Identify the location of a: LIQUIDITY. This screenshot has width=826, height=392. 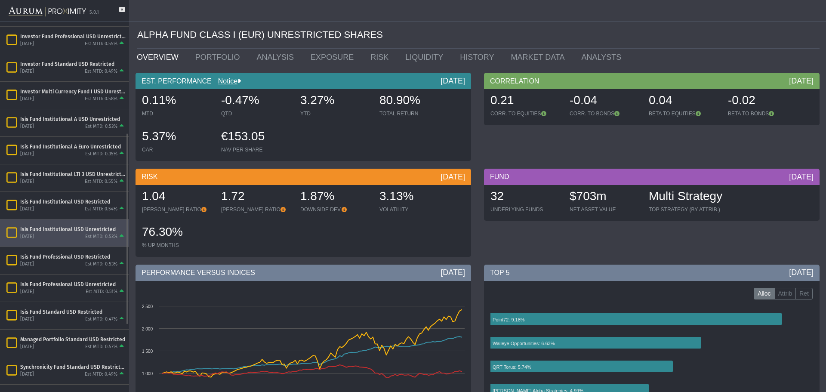
(426, 57).